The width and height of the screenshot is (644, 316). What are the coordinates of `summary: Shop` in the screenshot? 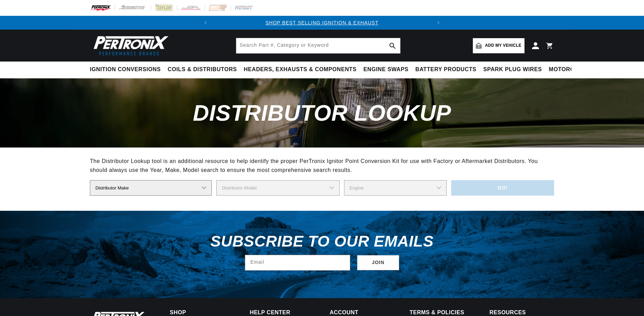 It's located at (202, 313).